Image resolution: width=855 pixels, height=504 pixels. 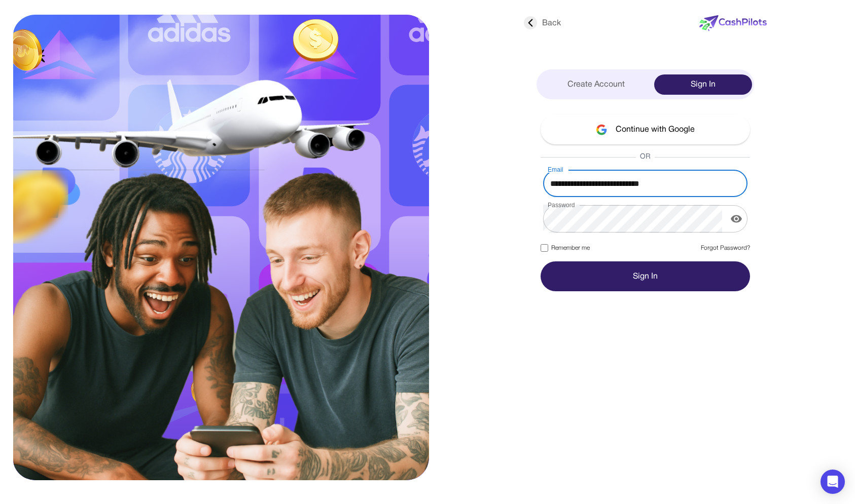 What do you see at coordinates (602, 130) in the screenshot?
I see `img: google-logo.svg` at bounding box center [602, 130].